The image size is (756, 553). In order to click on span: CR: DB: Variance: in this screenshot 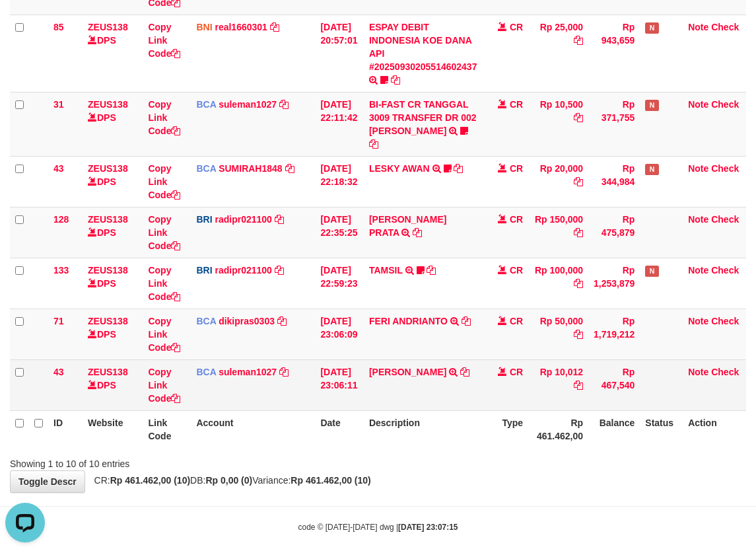, I will do `click(229, 480)`.